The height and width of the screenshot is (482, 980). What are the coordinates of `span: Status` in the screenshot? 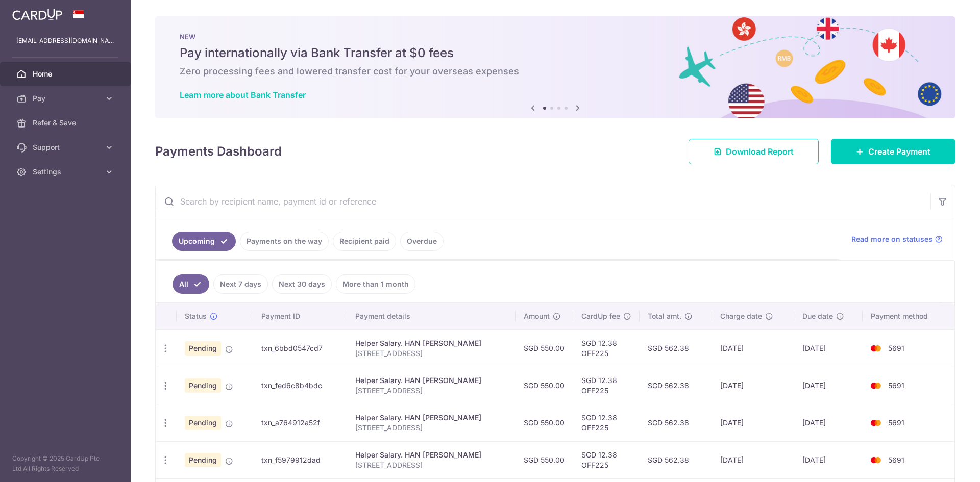 It's located at (196, 316).